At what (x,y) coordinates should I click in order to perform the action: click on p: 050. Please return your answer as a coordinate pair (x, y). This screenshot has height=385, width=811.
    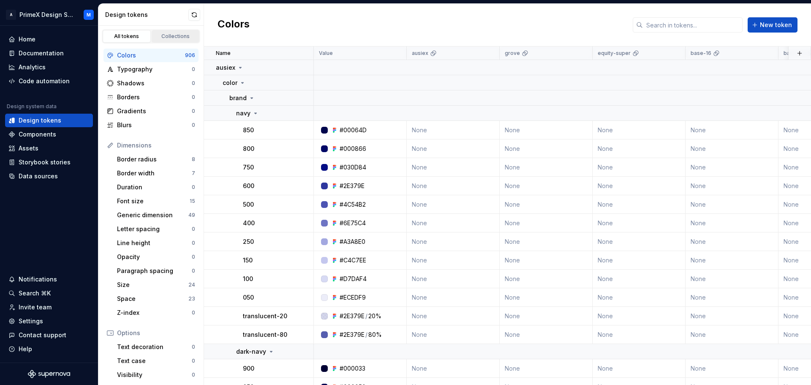
    Looking at the image, I should click on (248, 297).